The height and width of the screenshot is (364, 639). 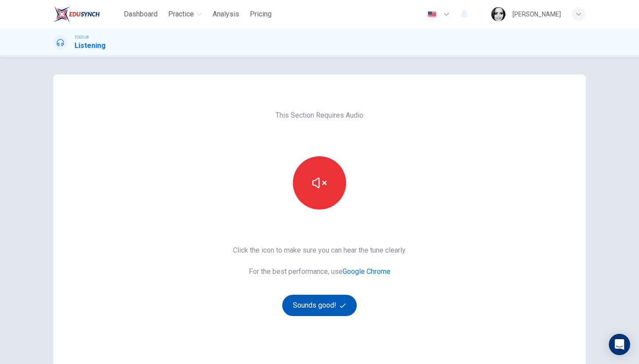 I want to click on img: en, so click(x=432, y=14).